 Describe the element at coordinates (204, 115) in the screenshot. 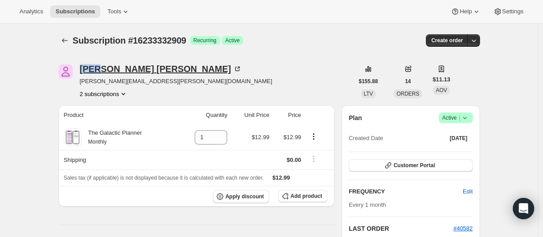

I see `th: Quantity` at that location.